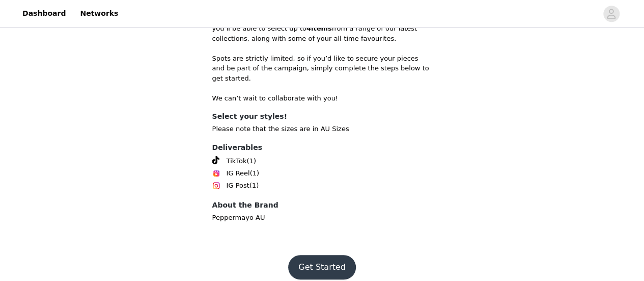  I want to click on p: In exchange for (TikTok or Instagram posts), you’ll be able to select up to from a range of our l..., so click(322, 29).